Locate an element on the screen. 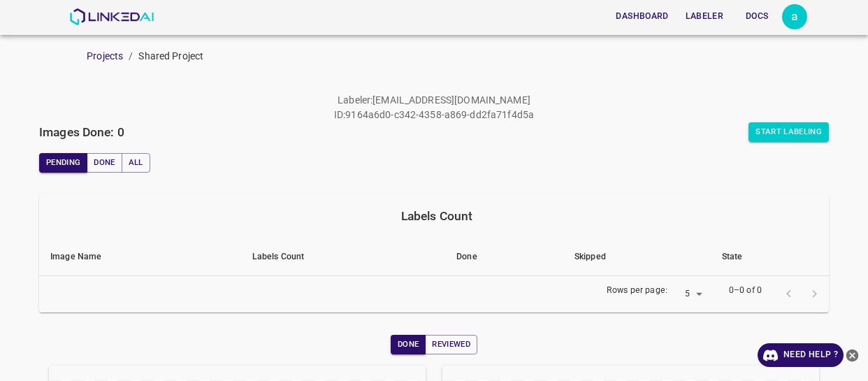 The image size is (868, 381). th: Skipped is located at coordinates (636, 257).